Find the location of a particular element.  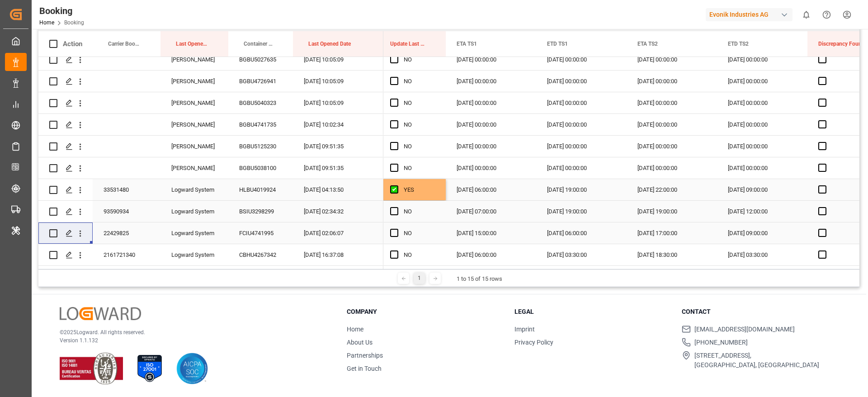

div: BGBU5038100 is located at coordinates (260, 168).